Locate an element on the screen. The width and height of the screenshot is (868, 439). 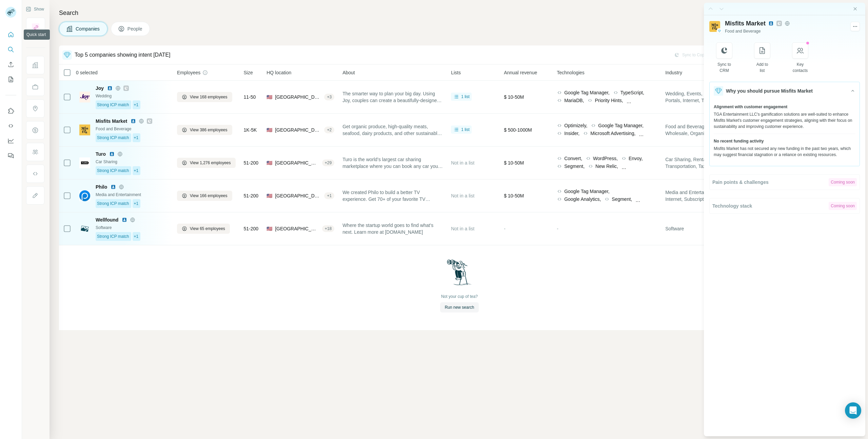
div: Sync to CRM is located at coordinates (724, 68).